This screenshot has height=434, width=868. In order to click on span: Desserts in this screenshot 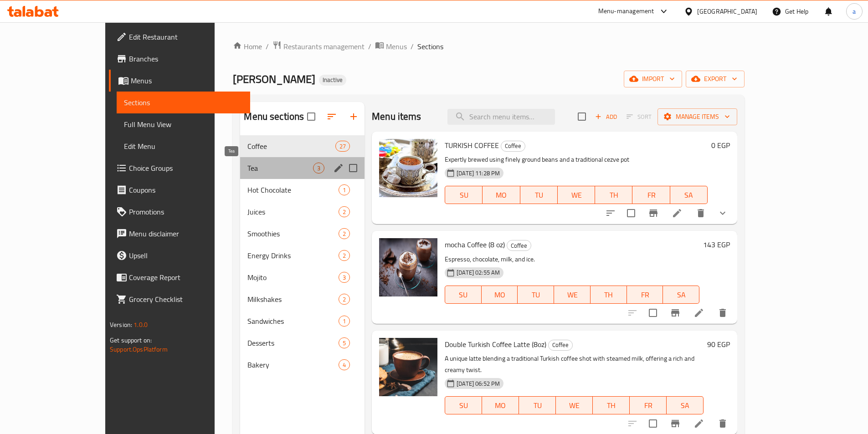, I will do `click(293, 343)`.